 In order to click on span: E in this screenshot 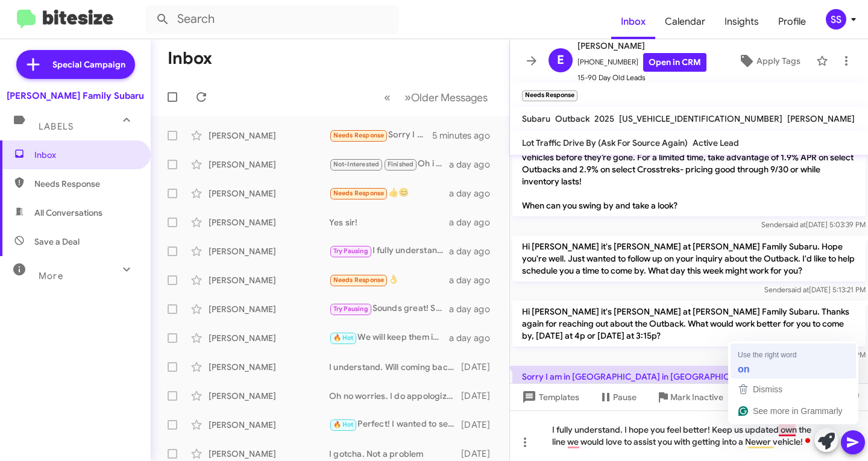, I will do `click(561, 61)`.